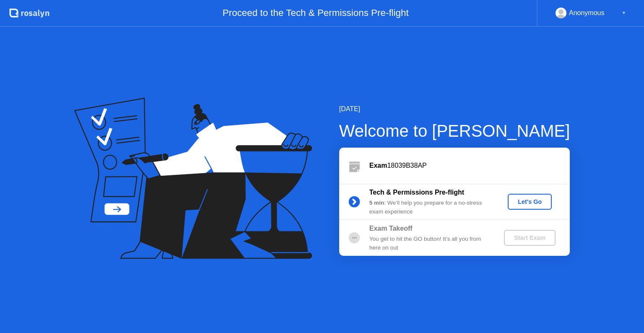 This screenshot has height=333, width=644. I want to click on div: : We’ll help you prepare for a no-stress exam experience, so click(430, 207).